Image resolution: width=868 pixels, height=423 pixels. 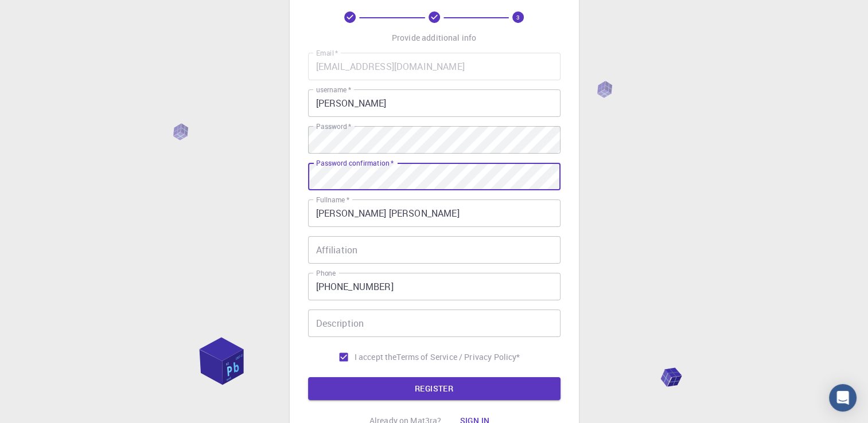 What do you see at coordinates (842, 398) in the screenshot?
I see `div: Open Intercom Messenger` at bounding box center [842, 398].